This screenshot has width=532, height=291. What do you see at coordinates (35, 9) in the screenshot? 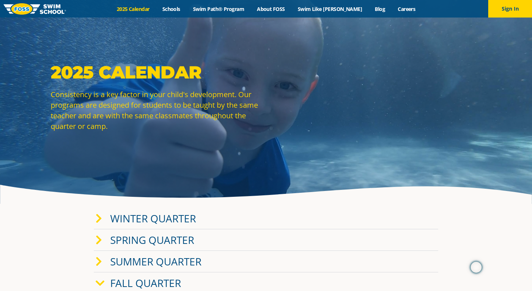
I see `img: FOSS Swim School Logo` at bounding box center [35, 9].